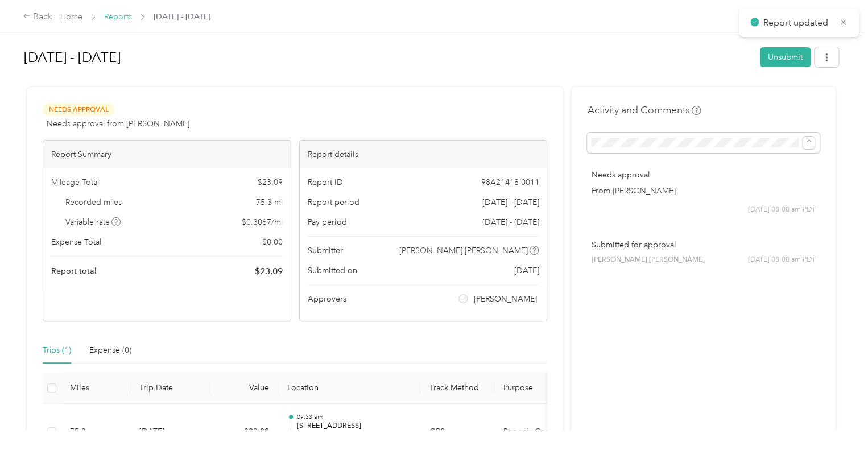  What do you see at coordinates (244, 388) in the screenshot?
I see `th: Value` at bounding box center [244, 388].